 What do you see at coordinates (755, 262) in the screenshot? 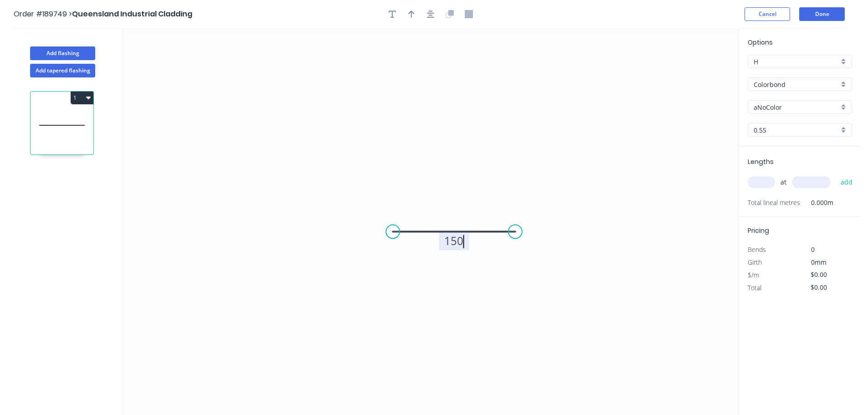
I see `span: Girth` at bounding box center [755, 262].